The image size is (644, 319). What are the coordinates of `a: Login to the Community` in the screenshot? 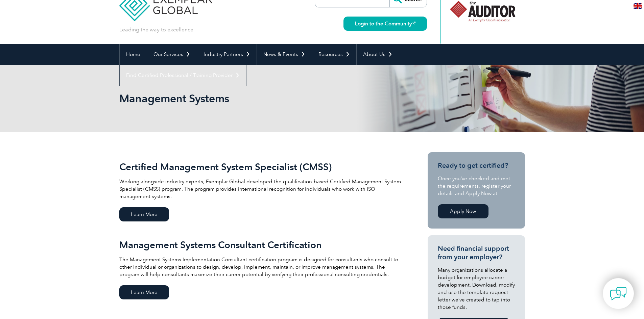 It's located at (385, 24).